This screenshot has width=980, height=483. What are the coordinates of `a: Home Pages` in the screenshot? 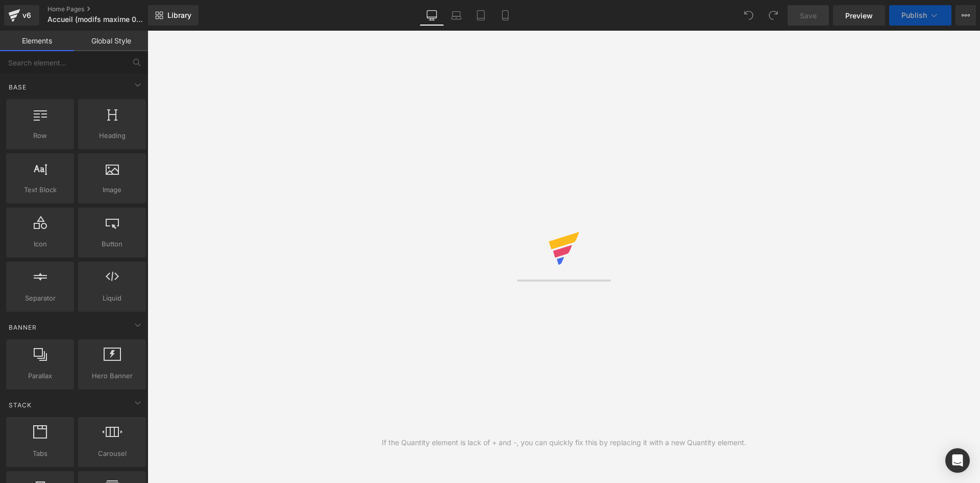 It's located at (106, 9).